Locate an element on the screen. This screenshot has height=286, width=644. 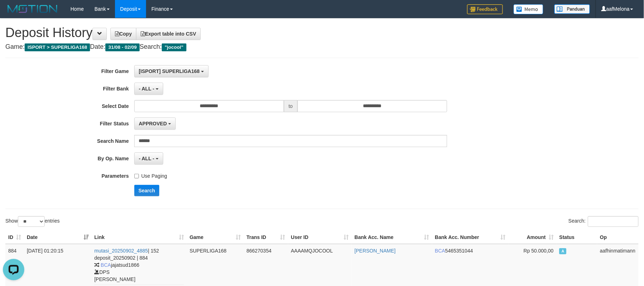
th: Game: activate to sort column ascending is located at coordinates (215, 237).